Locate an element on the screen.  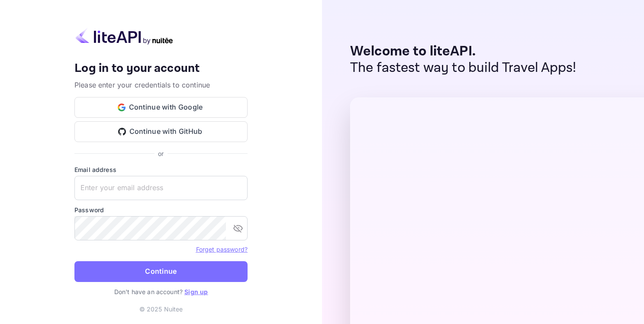
button: Continue is located at coordinates (161, 271).